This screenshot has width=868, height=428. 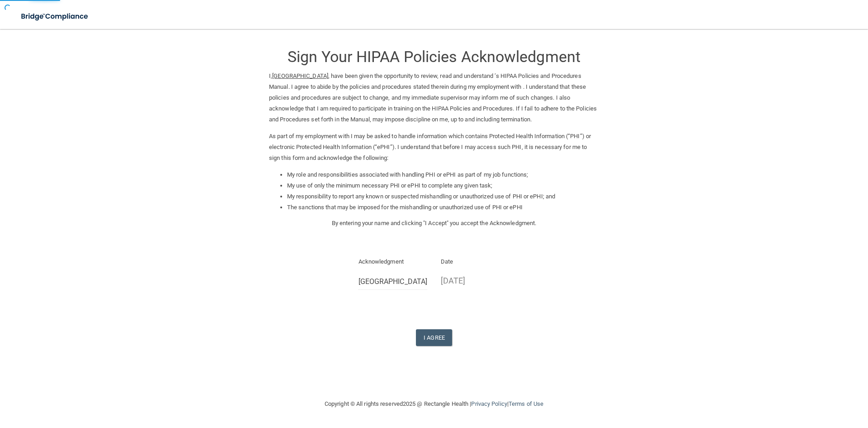 I want to click on h3: Sign Your HIPAA Policies Acknowledgment, so click(x=434, y=56).